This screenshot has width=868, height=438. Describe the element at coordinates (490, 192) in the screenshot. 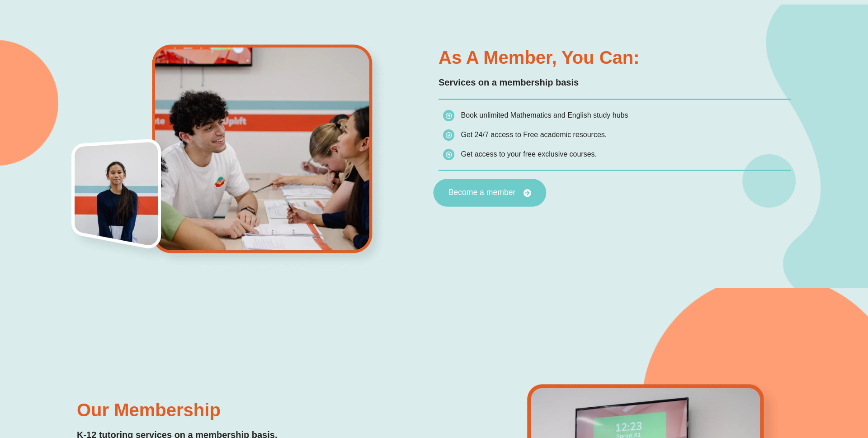

I see `a: Become a member` at that location.